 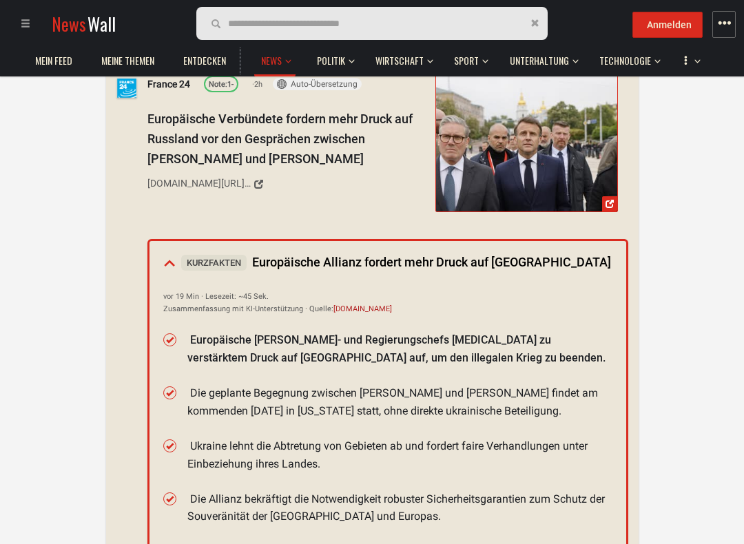 What do you see at coordinates (331, 61) in the screenshot?
I see `span: Politik` at bounding box center [331, 61].